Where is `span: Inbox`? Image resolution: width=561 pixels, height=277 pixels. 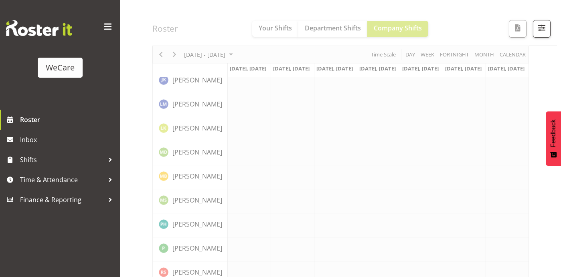 span: Inbox is located at coordinates (68, 140).